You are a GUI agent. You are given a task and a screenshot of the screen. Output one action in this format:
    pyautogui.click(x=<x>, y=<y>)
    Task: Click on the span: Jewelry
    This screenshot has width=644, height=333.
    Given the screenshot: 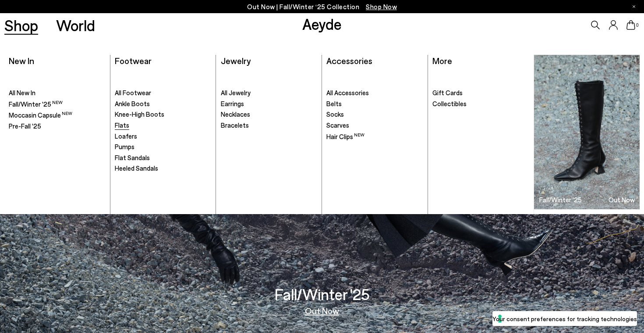 What is the action you would take?
    pyautogui.click(x=236, y=60)
    